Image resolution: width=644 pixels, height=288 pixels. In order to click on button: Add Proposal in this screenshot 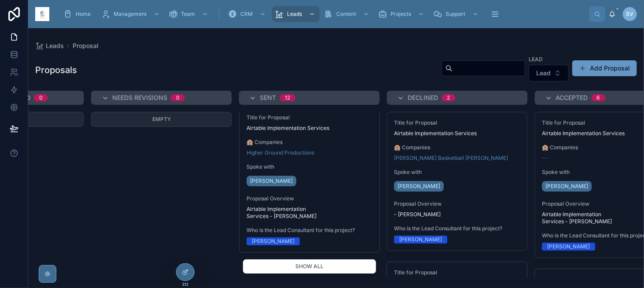, I will do `click(604, 68)`.